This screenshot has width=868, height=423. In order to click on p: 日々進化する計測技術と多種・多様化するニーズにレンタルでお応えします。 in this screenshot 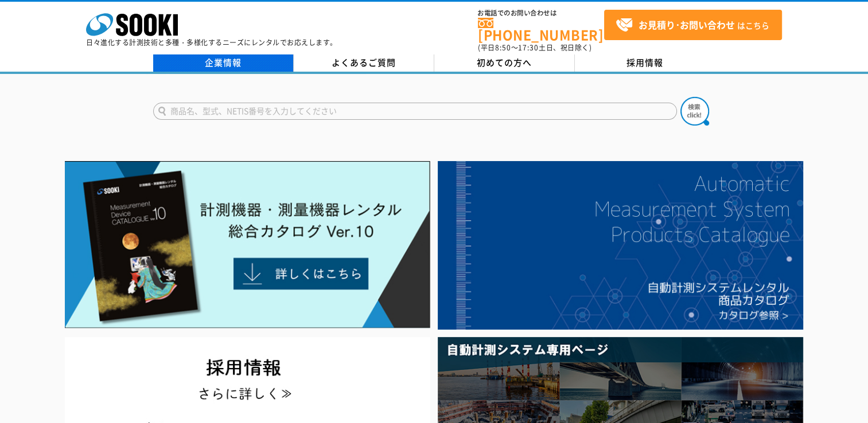, I will do `click(212, 42)`.